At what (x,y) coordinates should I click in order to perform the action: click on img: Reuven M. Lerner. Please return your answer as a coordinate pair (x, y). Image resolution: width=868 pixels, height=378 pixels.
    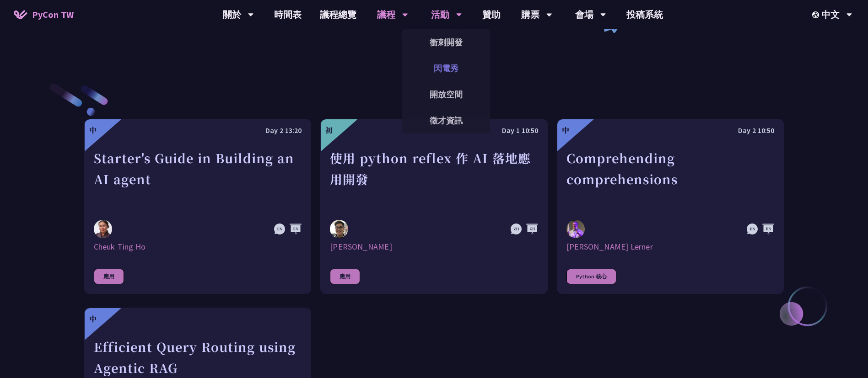
    Looking at the image, I should click on (576, 230).